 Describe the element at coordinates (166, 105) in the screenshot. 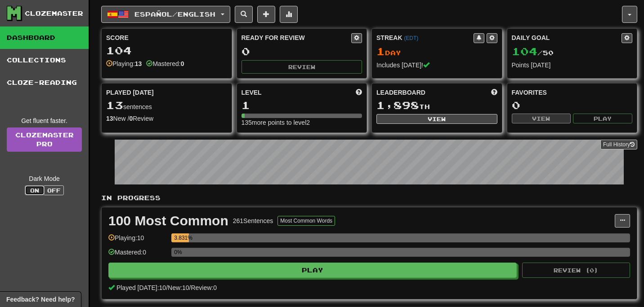

I see `div: sentences` at that location.